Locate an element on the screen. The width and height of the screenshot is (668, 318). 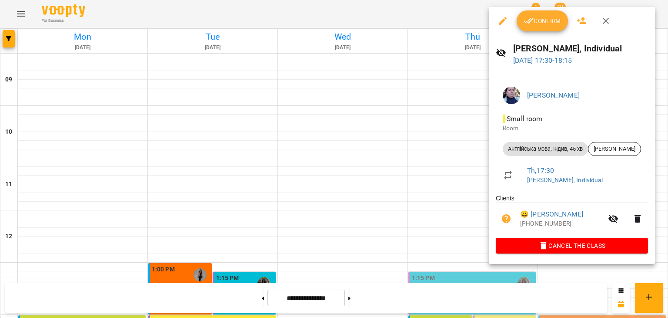
button: Confirm is located at coordinates (542, 21).